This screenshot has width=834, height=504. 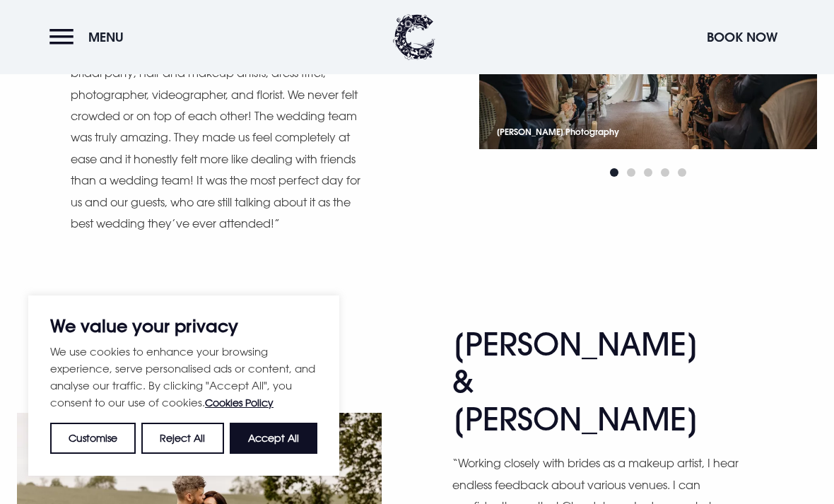 What do you see at coordinates (184, 385) in the screenshot?
I see `div: We value your privacy` at bounding box center [184, 385].